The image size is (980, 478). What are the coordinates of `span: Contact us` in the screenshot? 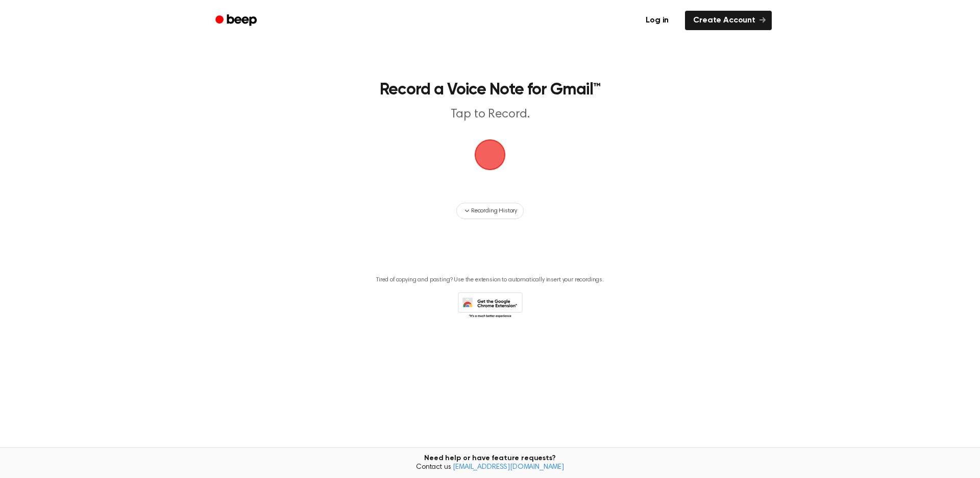 It's located at (490, 467).